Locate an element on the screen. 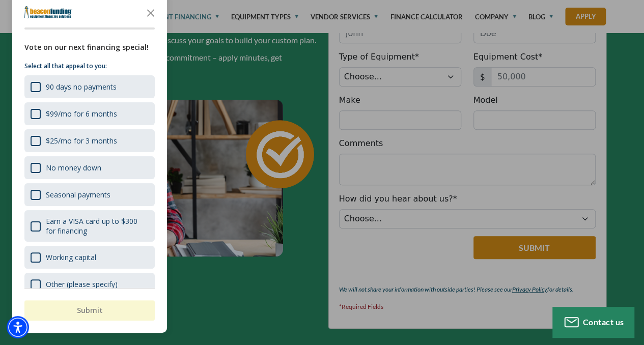 The height and width of the screenshot is (345, 644). div: Vote on our next financing special! is located at coordinates (90, 48).